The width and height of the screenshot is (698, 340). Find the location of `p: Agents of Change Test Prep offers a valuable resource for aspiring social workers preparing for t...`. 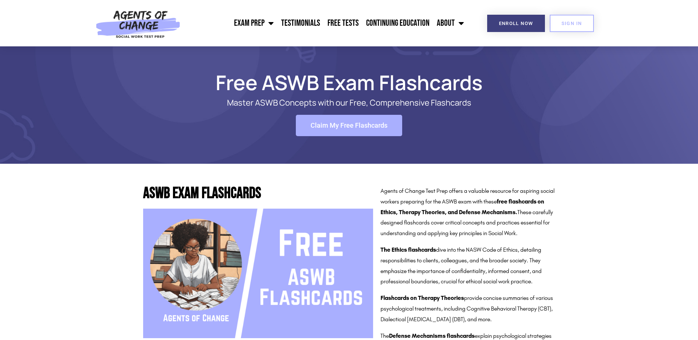

p: Agents of Change Test Prep offers a valuable resource for aspiring social workers preparing for t... is located at coordinates (468, 212).